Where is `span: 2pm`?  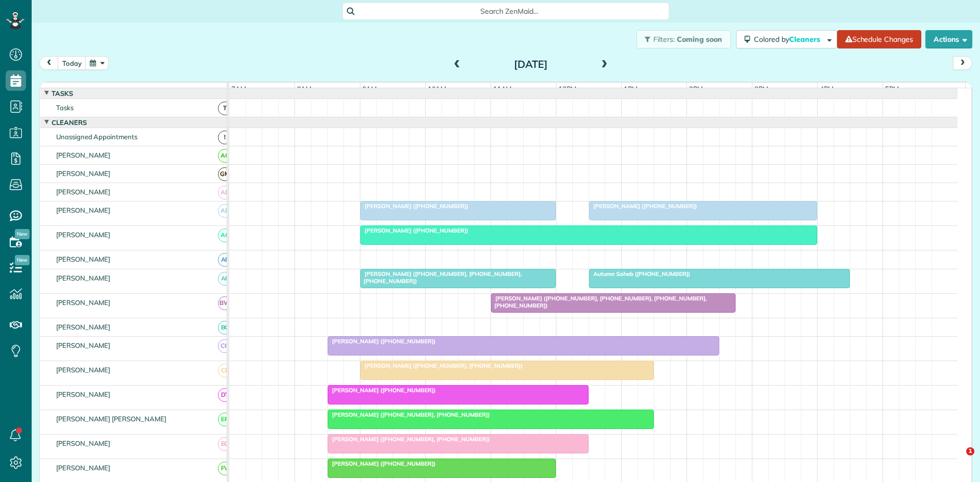
span: 2pm is located at coordinates (696, 89).